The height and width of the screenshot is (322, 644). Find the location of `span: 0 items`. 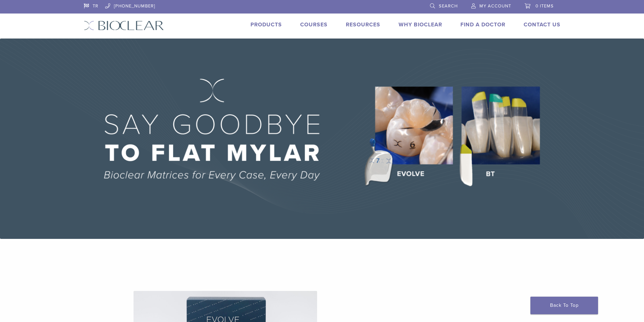

span: 0 items is located at coordinates (545, 6).